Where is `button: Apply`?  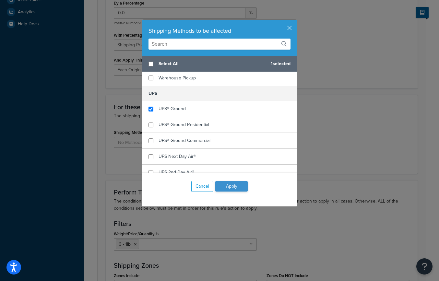
button: Apply is located at coordinates (232, 186).